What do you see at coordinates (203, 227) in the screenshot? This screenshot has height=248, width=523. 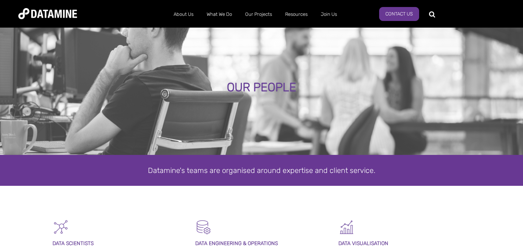 I see `img: Datamart` at bounding box center [203, 227].